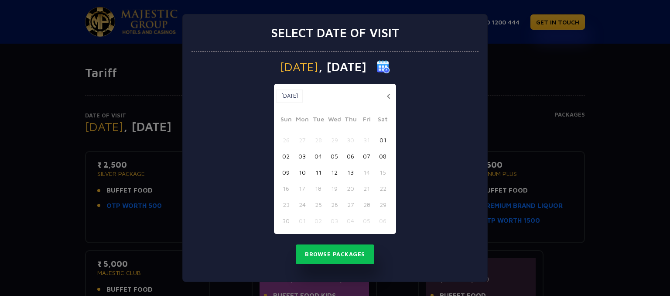 This screenshot has width=670, height=296. Describe the element at coordinates (318, 204) in the screenshot. I see `button: 25` at that location.